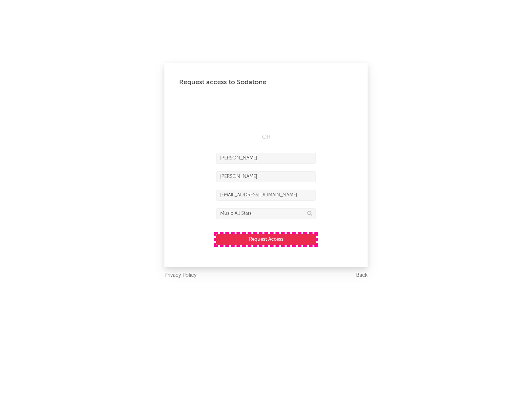  I want to click on button: Request Access, so click(266, 240).